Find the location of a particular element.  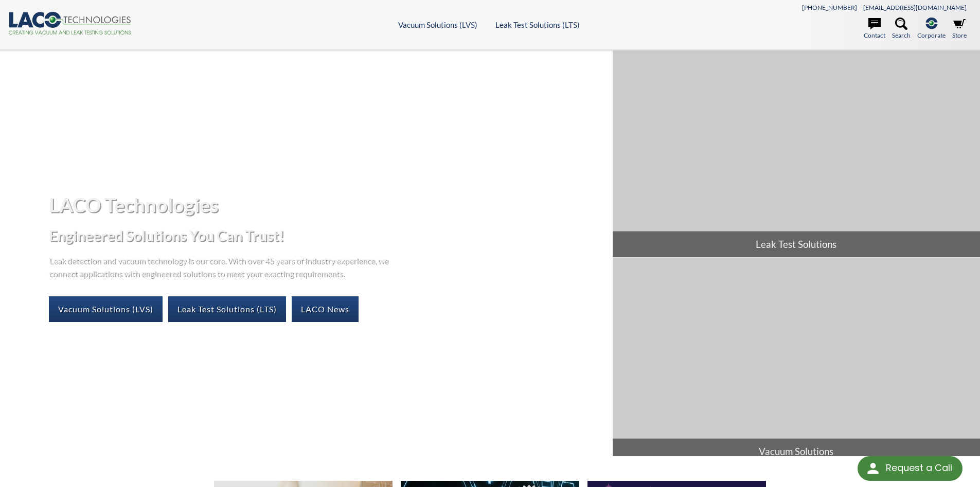

span: Vacuum Solutions is located at coordinates (797, 451).